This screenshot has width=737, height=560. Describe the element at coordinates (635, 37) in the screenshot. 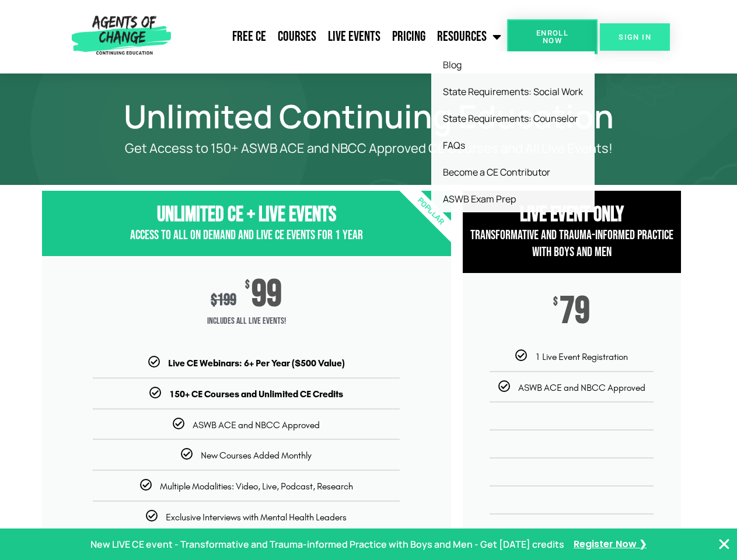

I see `span: SIGN IN` at that location.